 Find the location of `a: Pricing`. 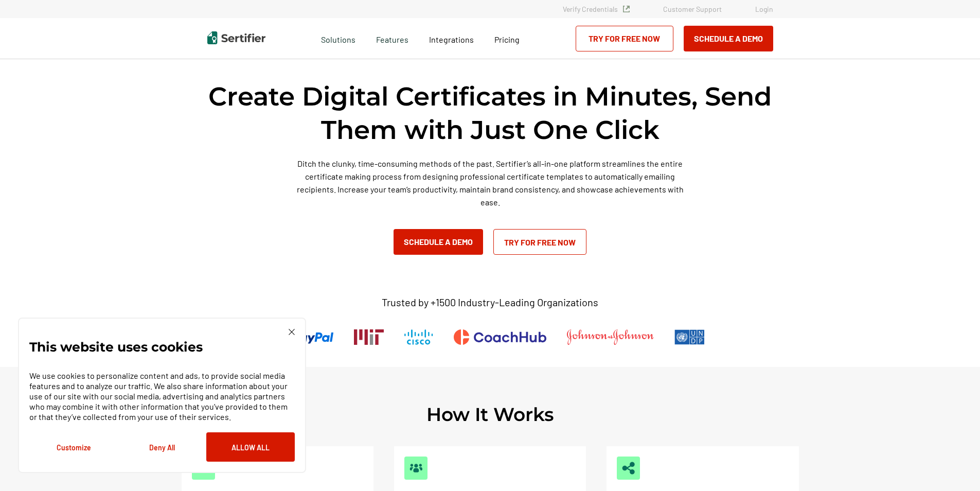

a: Pricing is located at coordinates (507, 38).